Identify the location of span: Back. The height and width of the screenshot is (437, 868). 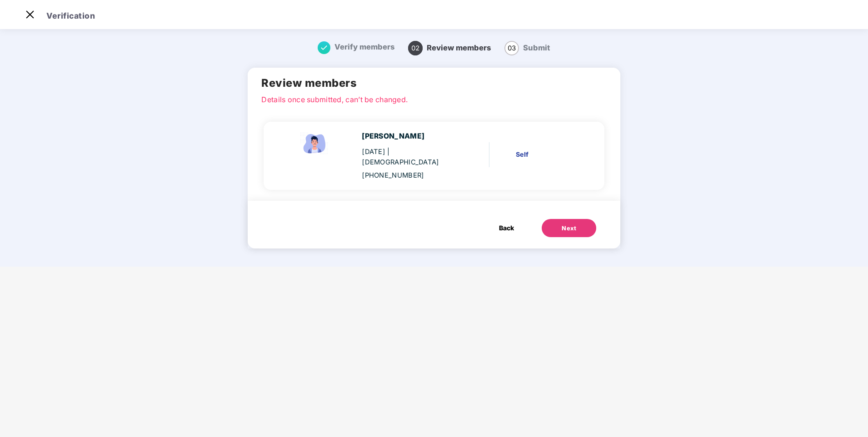
(506, 228).